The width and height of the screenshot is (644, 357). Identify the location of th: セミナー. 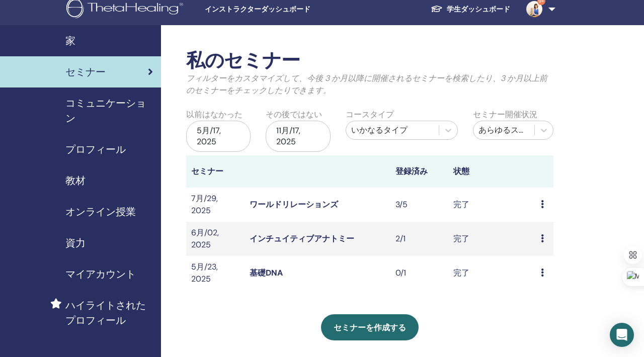
(216, 171).